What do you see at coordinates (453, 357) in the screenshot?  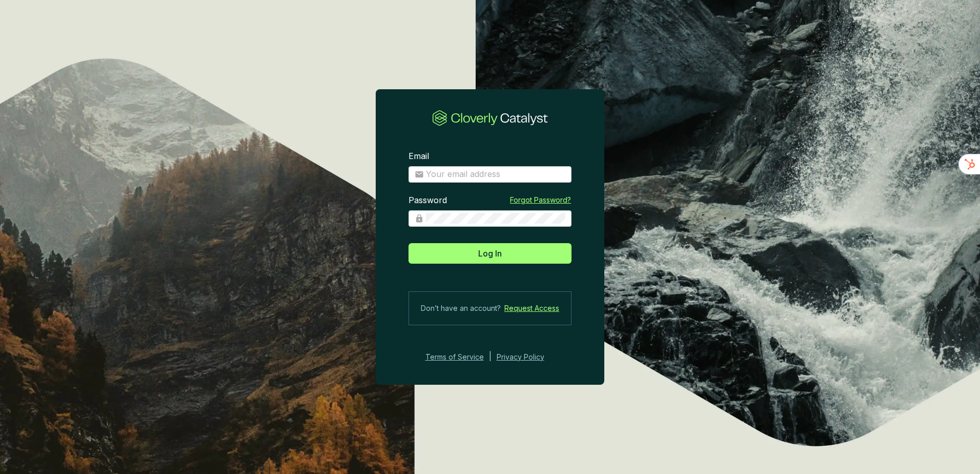 I see `a: Terms of Service` at bounding box center [453, 357].